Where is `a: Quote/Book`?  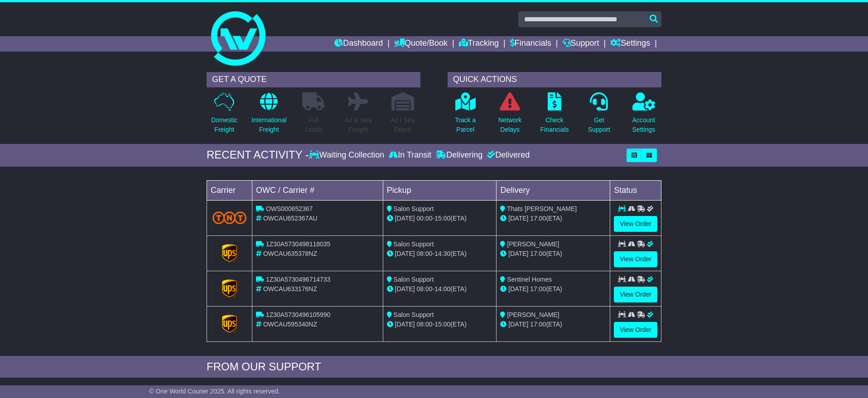
a: Quote/Book is located at coordinates (421, 44).